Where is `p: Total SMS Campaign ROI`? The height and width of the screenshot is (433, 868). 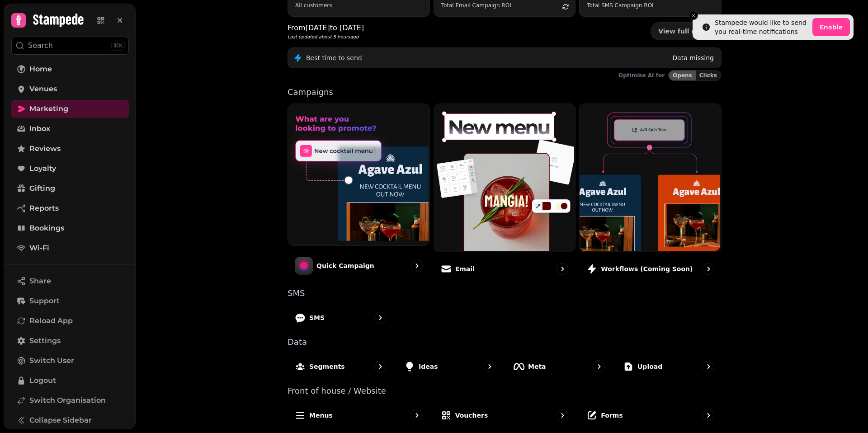
p: Total SMS Campaign ROI is located at coordinates (620, 5).